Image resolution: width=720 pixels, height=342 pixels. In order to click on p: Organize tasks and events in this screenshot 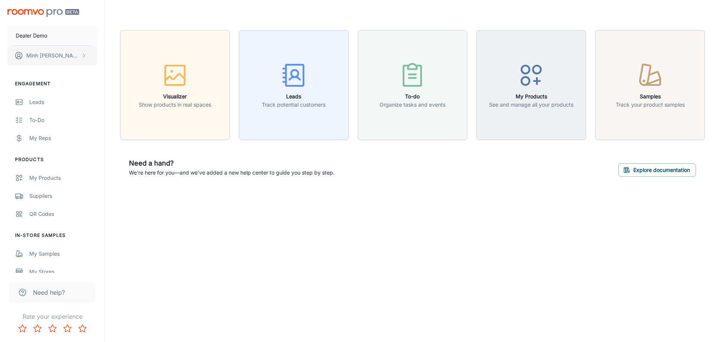, I will do `click(413, 105)`.